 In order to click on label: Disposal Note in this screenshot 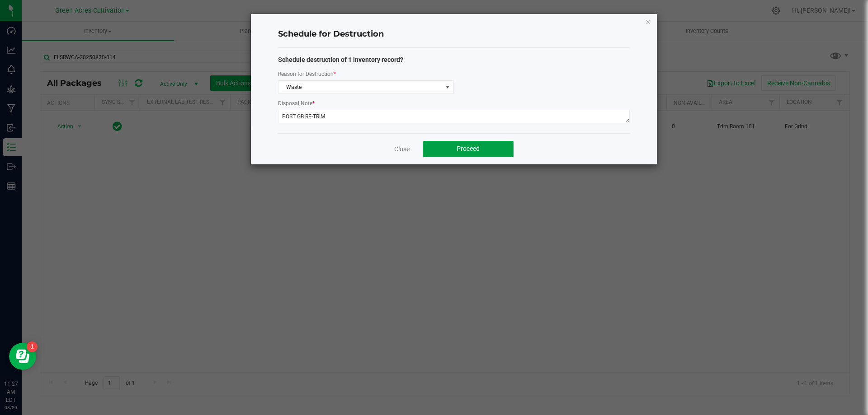, I will do `click(296, 104)`.